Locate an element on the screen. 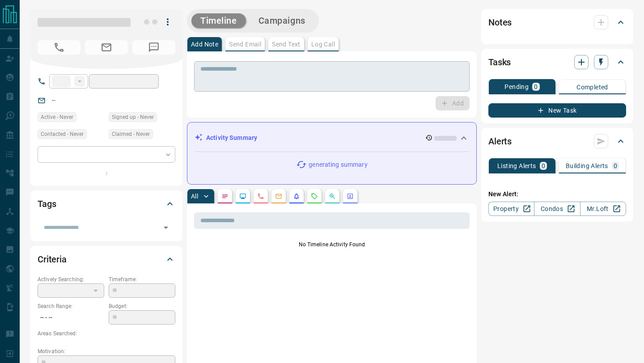  svg: Listing Alerts is located at coordinates (297, 196).